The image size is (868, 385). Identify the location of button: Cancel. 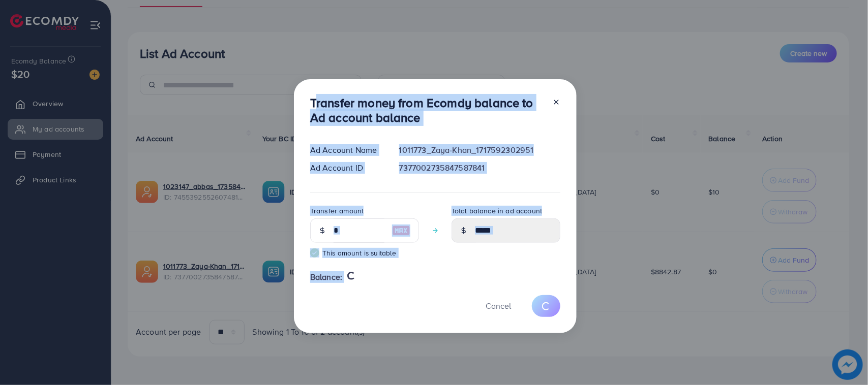
(498, 306).